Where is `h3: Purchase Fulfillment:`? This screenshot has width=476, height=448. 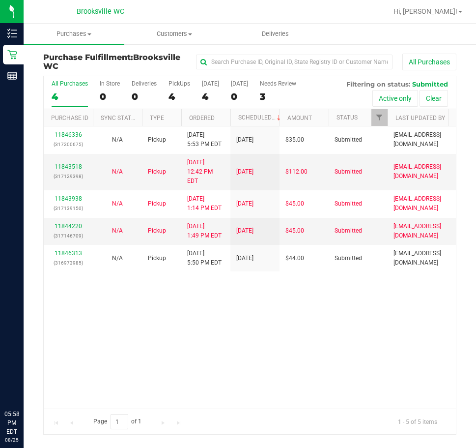
h3: Purchase Fulfillment: is located at coordinates (112, 62).